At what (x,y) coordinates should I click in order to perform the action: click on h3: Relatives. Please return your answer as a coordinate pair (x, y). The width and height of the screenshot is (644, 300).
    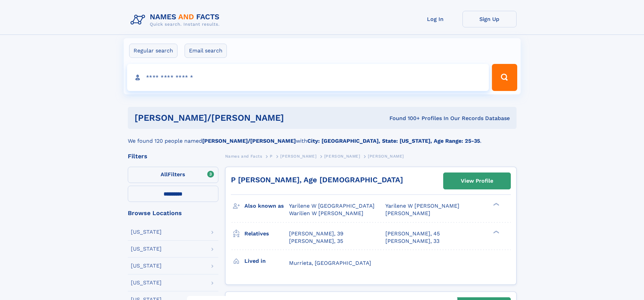
    Looking at the image, I should click on (267, 234).